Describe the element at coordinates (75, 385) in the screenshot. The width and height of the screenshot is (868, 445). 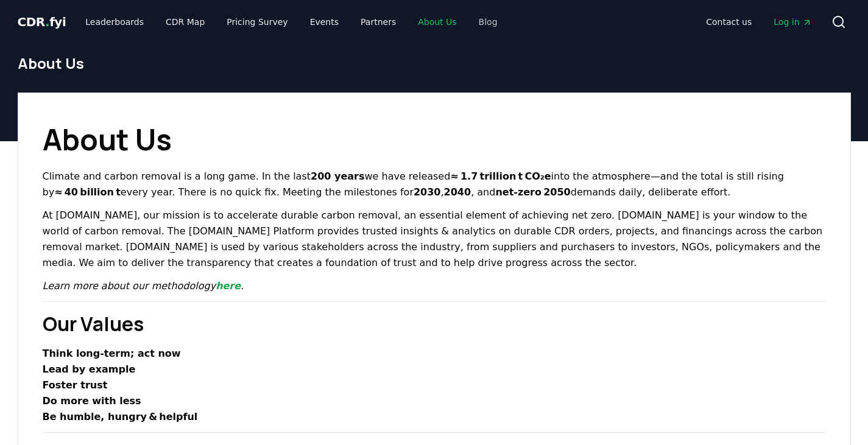
I see `strong: Foster trust` at that location.